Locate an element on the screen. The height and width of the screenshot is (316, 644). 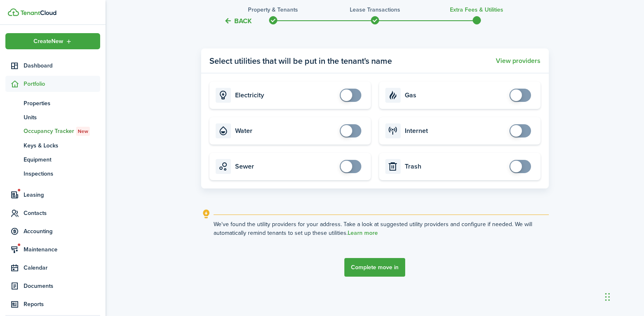
card-title: Trash is located at coordinates (455, 166).